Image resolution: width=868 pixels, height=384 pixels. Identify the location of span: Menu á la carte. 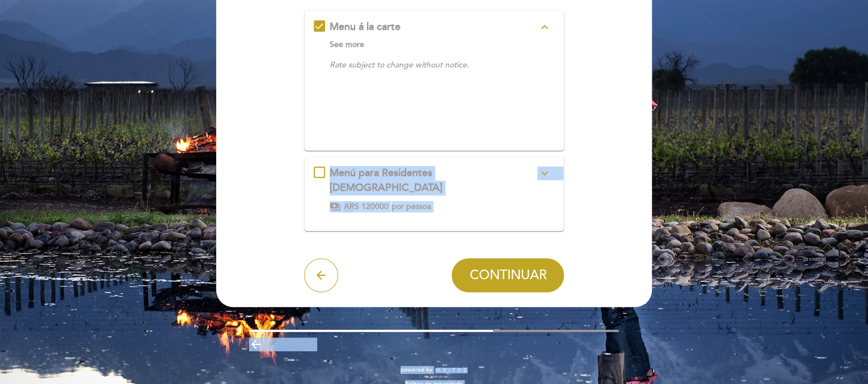
(365, 27).